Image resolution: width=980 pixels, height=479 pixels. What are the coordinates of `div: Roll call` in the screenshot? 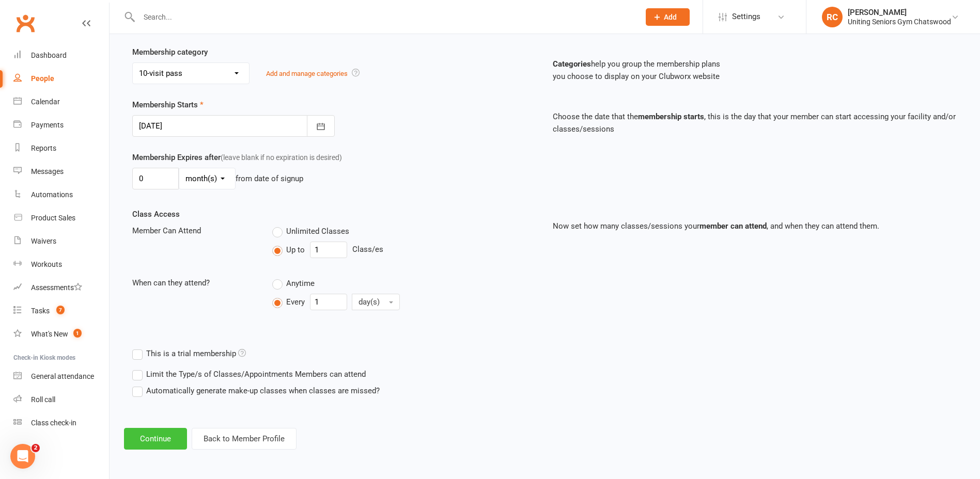 It's located at (43, 399).